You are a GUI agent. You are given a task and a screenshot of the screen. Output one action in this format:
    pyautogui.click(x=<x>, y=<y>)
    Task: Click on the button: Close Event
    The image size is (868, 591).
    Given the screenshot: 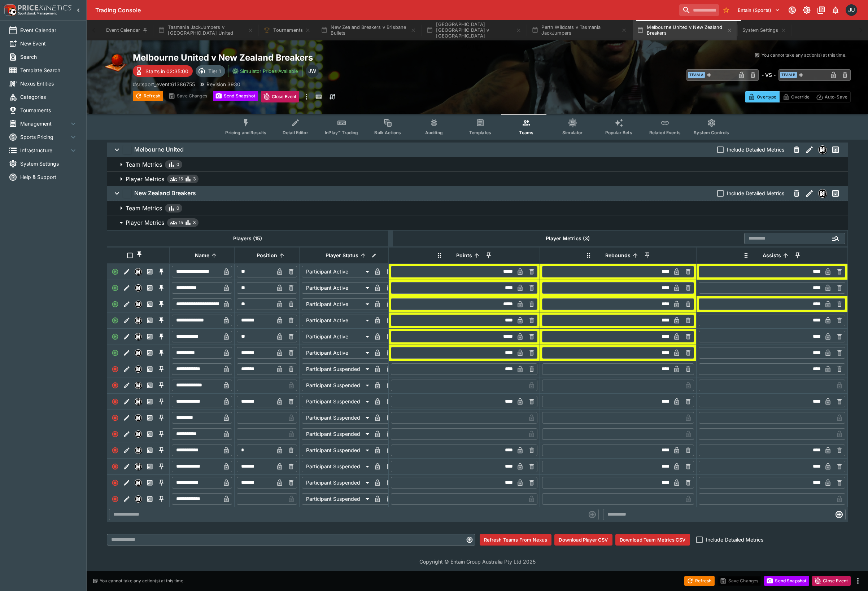 What is the action you would take?
    pyautogui.click(x=832, y=581)
    